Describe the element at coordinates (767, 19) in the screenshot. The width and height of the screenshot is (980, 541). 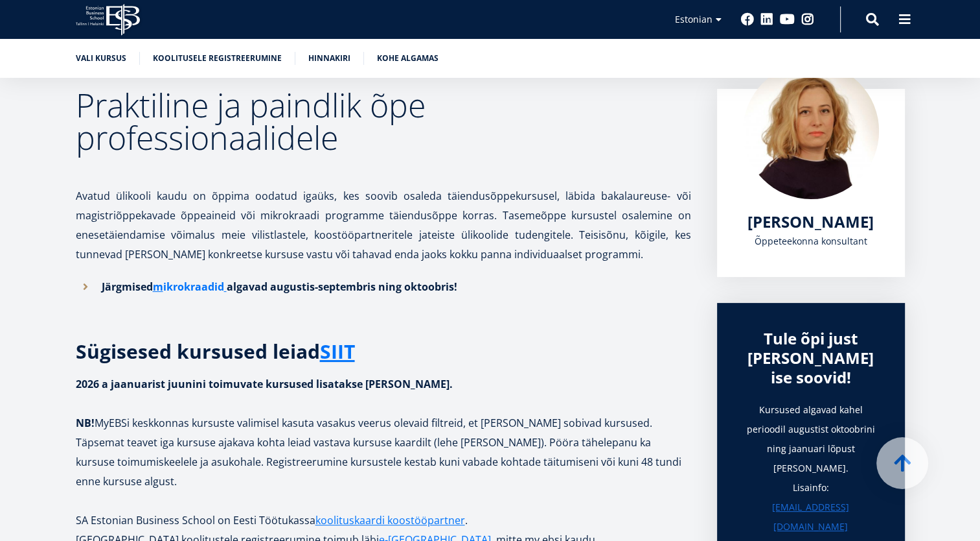
I see `a: Linkedin` at that location.